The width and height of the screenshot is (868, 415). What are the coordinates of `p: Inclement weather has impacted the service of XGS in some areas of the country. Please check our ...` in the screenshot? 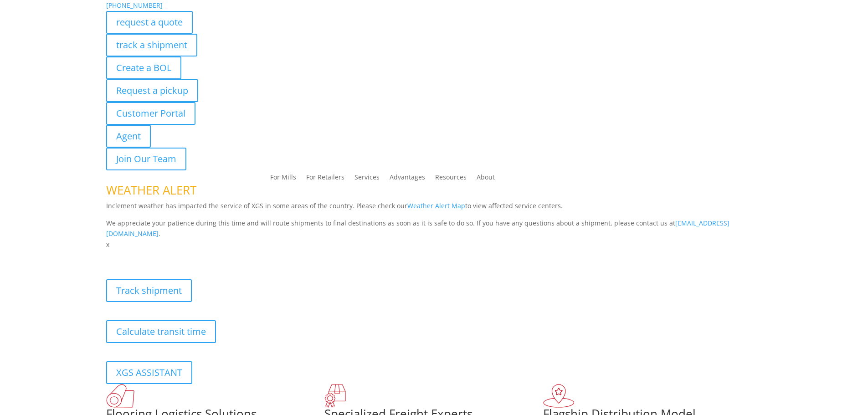 It's located at (434, 209).